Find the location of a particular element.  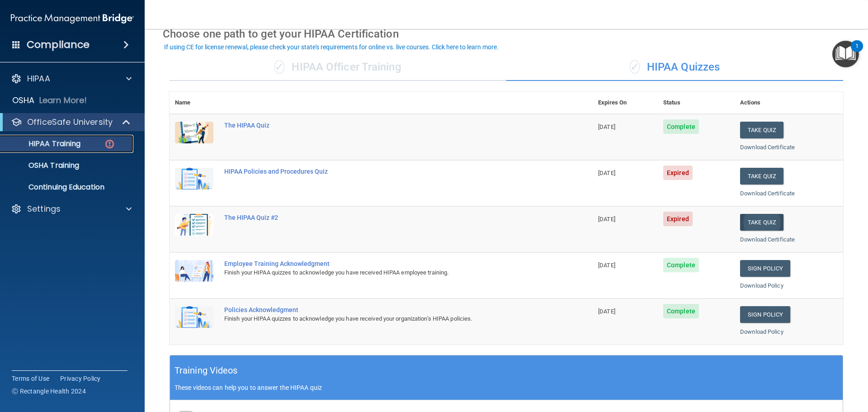

a: OfficeSafe University is located at coordinates (71, 122).